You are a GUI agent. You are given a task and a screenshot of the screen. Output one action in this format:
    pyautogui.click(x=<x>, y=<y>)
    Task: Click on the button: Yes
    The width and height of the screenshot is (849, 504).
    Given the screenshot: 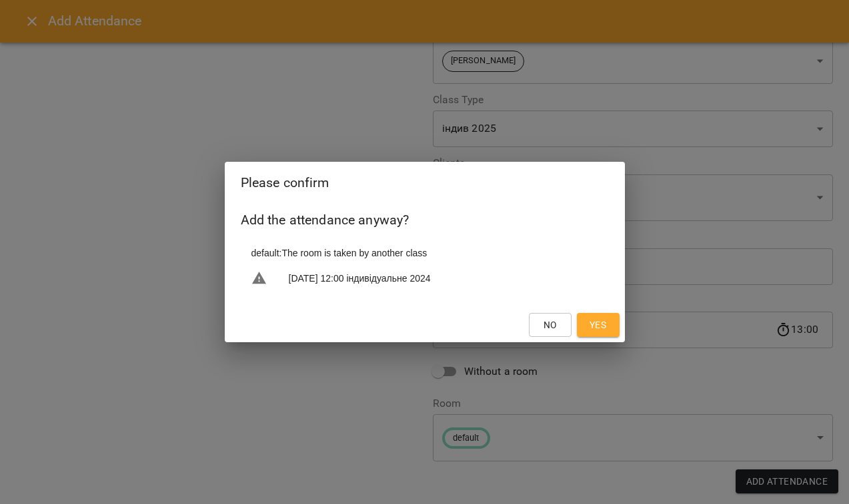 What is the action you would take?
    pyautogui.click(x=598, y=325)
    